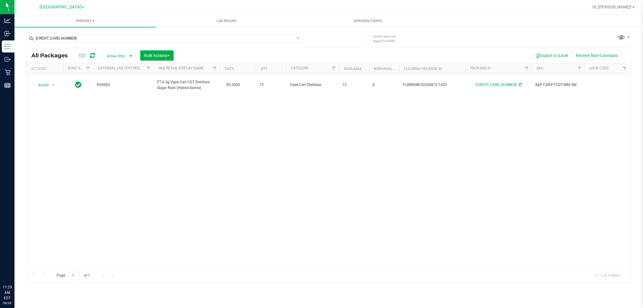  I want to click on span: Vape Cart Distillate, so click(312, 85).